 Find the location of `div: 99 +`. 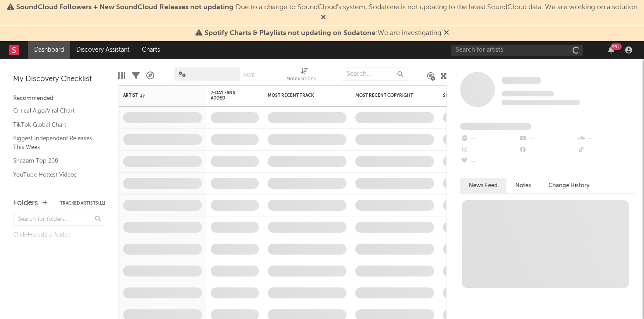

div: 99 + is located at coordinates (616, 47).